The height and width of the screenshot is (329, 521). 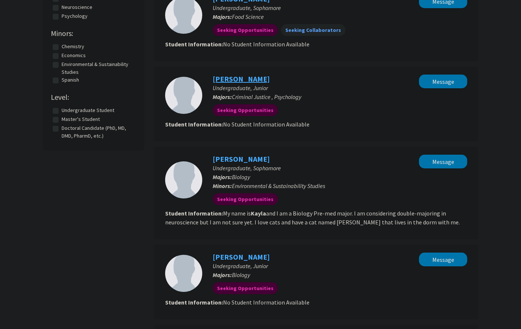 I want to click on button: Message Kayla Pasto, so click(x=443, y=260).